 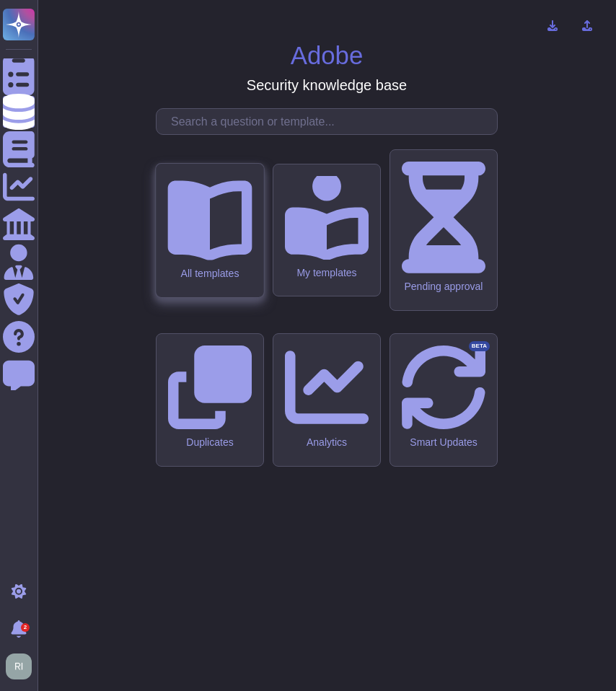 I want to click on div: 2, so click(x=25, y=628).